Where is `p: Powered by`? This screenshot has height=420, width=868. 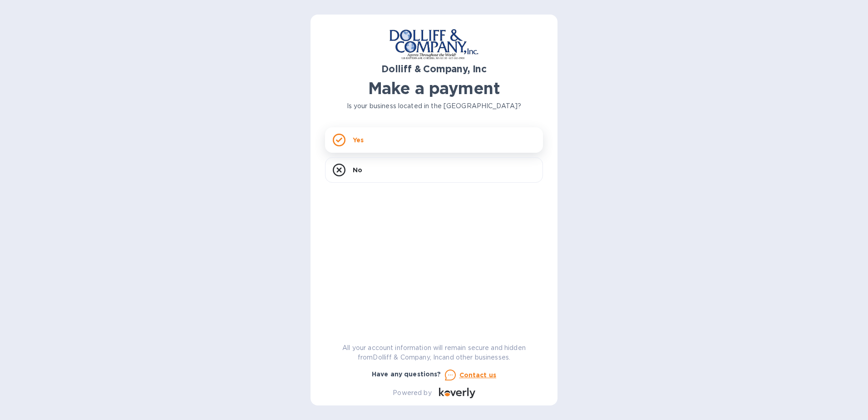
p: Powered by is located at coordinates (412, 392).